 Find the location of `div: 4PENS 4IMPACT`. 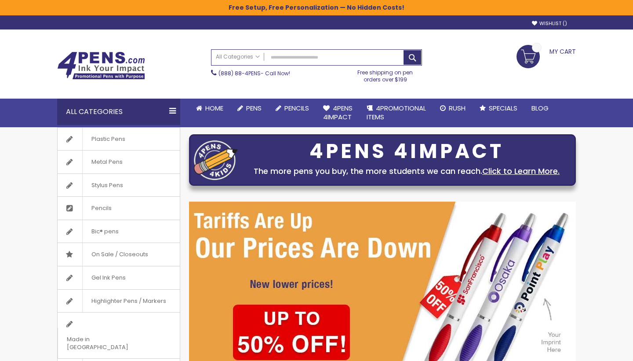

div: 4PENS 4IMPACT is located at coordinates (407, 151).